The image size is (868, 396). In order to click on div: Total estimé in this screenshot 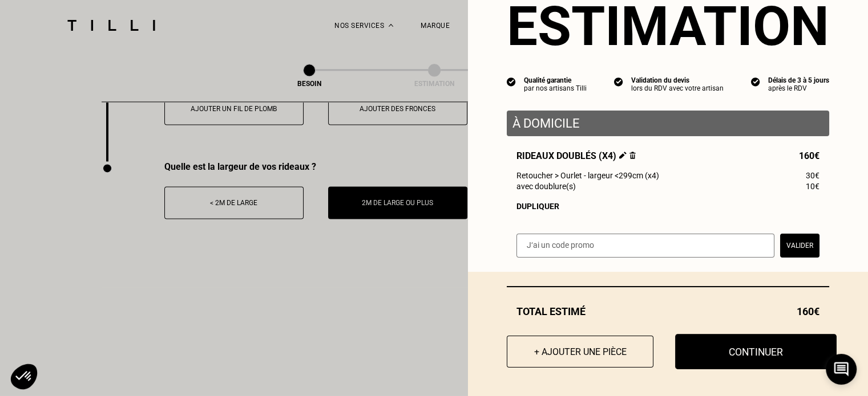, I will do `click(668, 311)`.